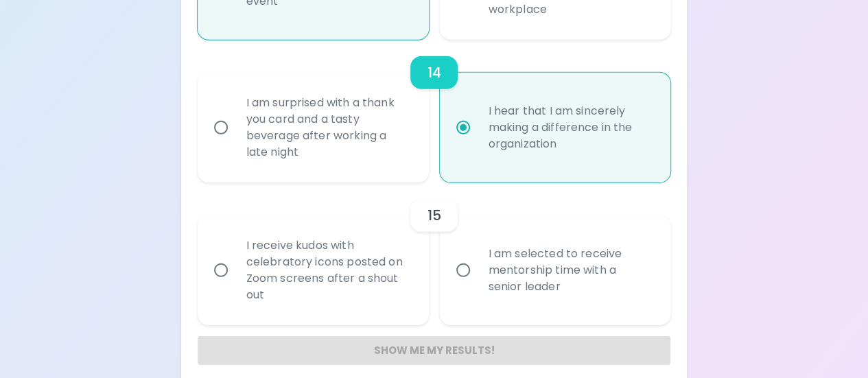 This screenshot has width=868, height=378. Describe the element at coordinates (328, 127) in the screenshot. I see `div: I am surprised with a thank you card and a tasty beverage after working a late night` at that location.